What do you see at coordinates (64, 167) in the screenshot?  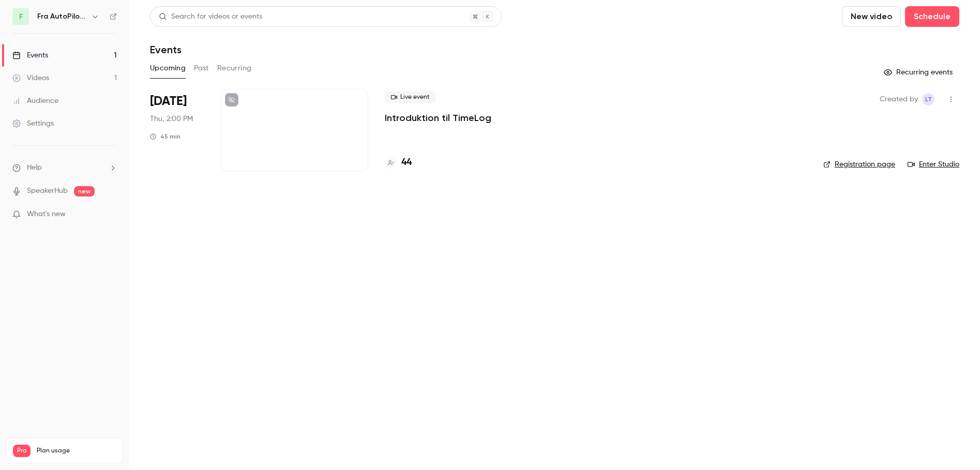 I see `li: help-dropdown-opener` at bounding box center [64, 167].